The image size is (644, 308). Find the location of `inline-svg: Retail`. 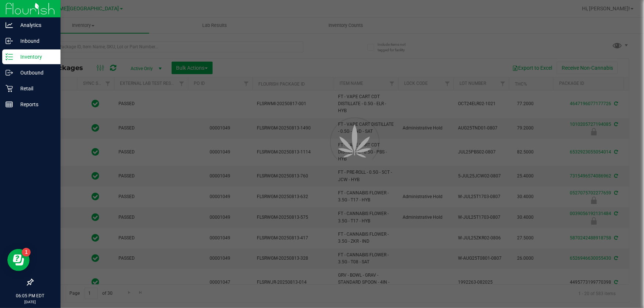

inline-svg: Retail is located at coordinates (9, 88).